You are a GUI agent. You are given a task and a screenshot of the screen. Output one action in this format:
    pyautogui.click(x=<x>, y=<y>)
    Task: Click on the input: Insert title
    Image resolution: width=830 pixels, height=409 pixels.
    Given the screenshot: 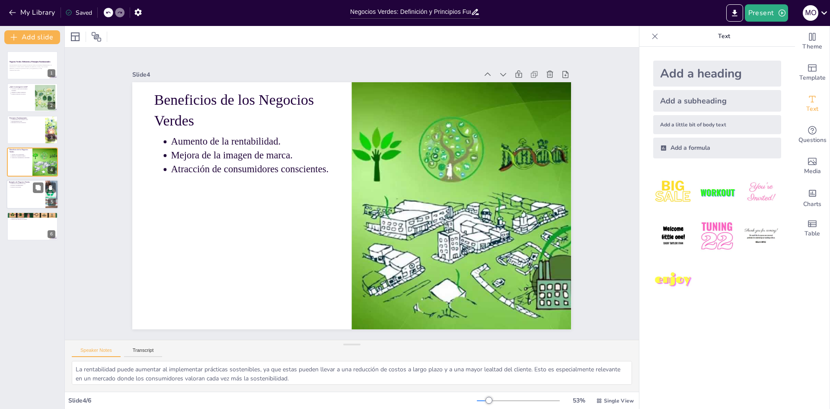 What is the action you would take?
    pyautogui.click(x=410, y=12)
    